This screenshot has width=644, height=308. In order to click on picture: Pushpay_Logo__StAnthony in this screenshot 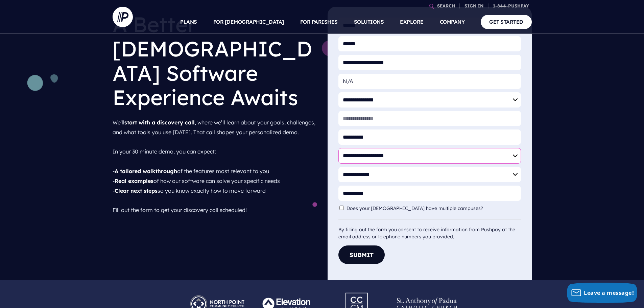, I will do `click(427, 295)`.